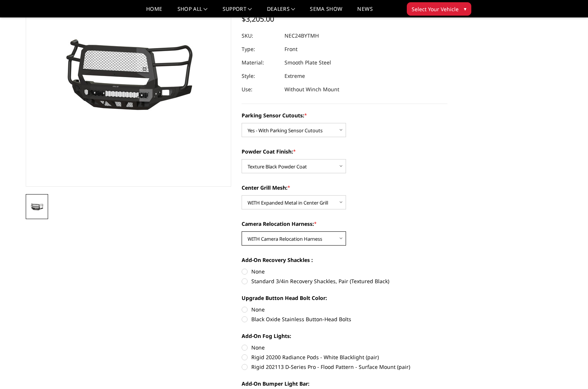 This screenshot has width=588, height=389. I want to click on dt: Style:, so click(260, 76).